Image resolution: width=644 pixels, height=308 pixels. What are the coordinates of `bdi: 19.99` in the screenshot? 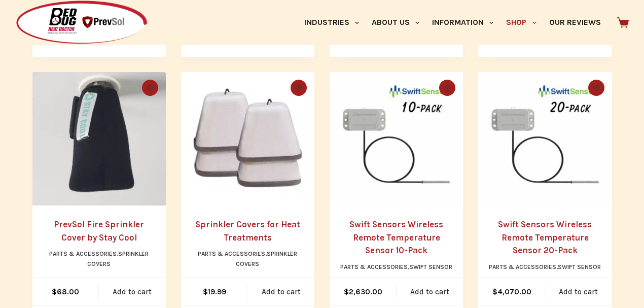 It's located at (214, 292).